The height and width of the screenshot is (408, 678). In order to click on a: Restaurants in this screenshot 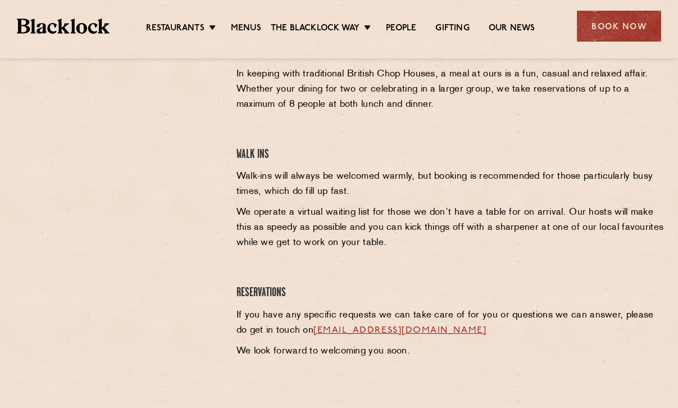, I will do `click(175, 29)`.